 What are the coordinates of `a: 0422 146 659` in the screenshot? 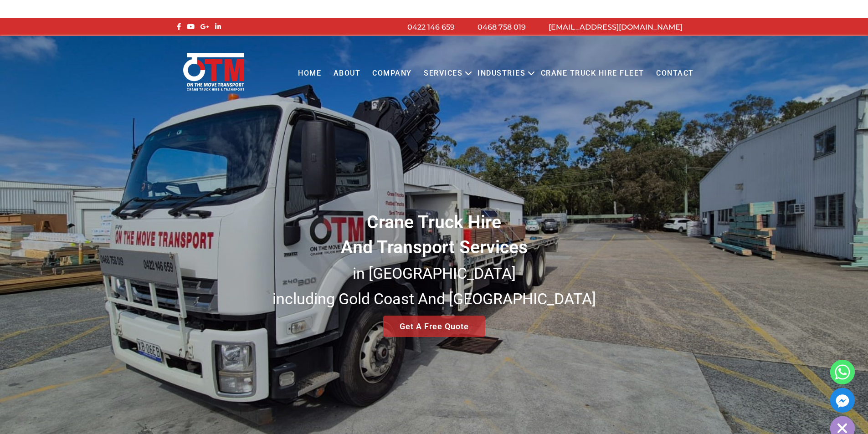 It's located at (431, 27).